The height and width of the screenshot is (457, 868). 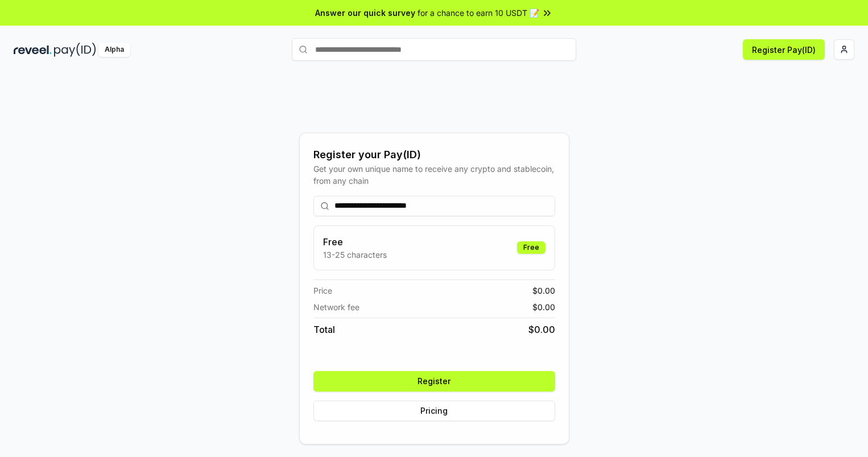 I want to click on span: Network fee, so click(x=336, y=307).